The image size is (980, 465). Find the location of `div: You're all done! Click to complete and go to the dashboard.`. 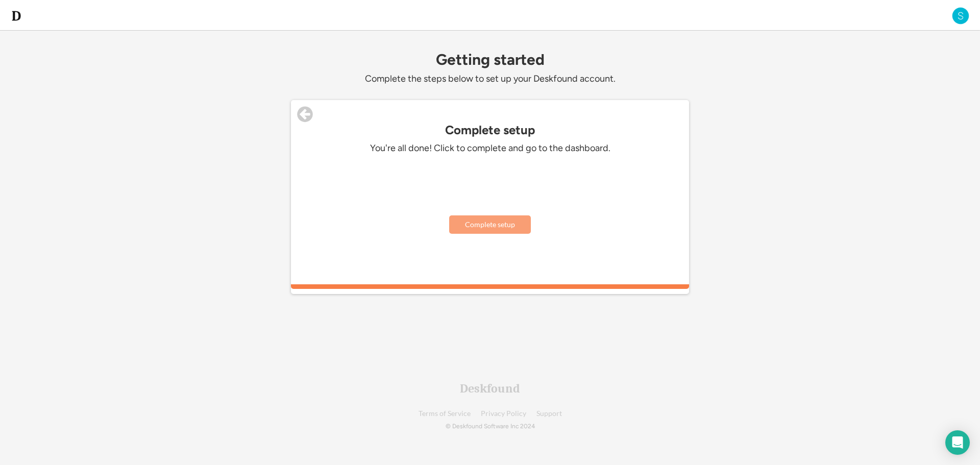

div: You're all done! Click to complete and go to the dashboard. is located at coordinates (490, 148).